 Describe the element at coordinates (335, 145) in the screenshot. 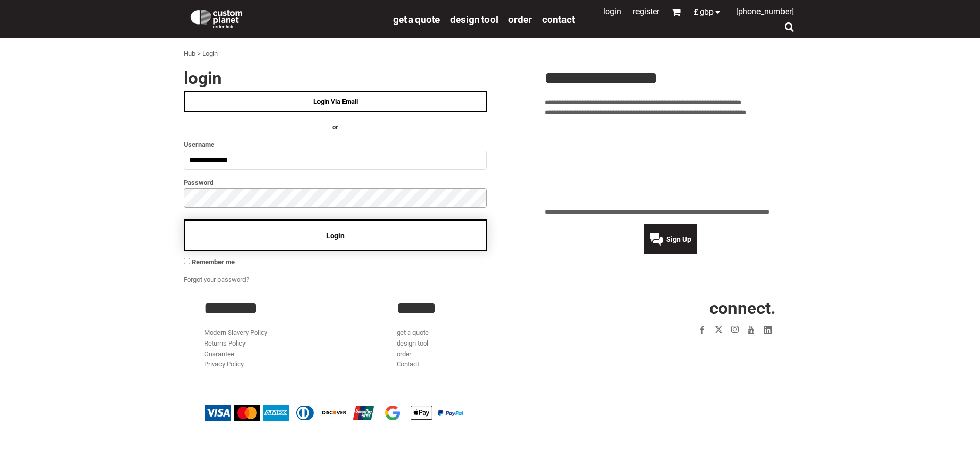

I see `label: Username` at that location.